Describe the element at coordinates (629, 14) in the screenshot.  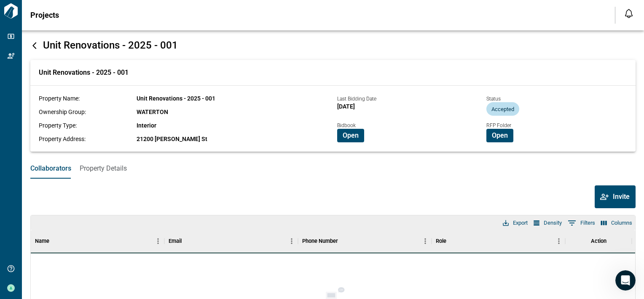
I see `button: Open notification feed` at that location.